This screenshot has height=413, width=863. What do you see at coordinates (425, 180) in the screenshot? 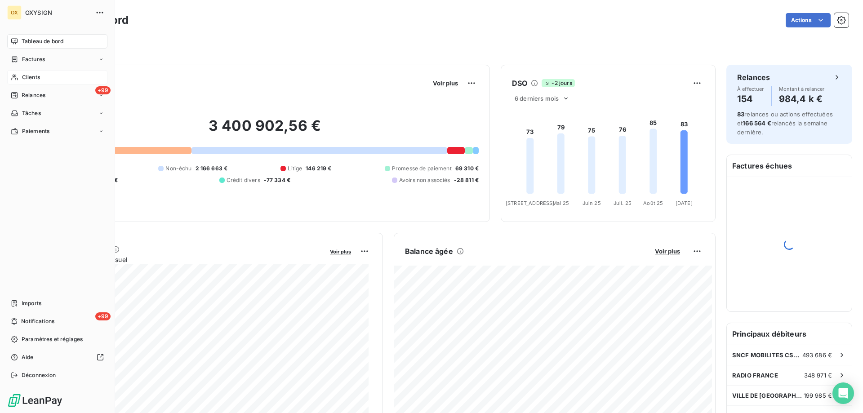
I see `span: Avoirs non associés` at bounding box center [425, 180].